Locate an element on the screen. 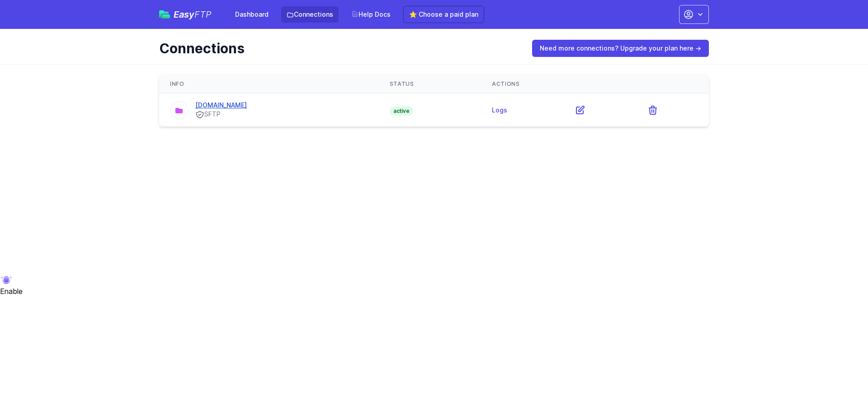 This screenshot has height=415, width=868. a: Dashboard is located at coordinates (252, 15).